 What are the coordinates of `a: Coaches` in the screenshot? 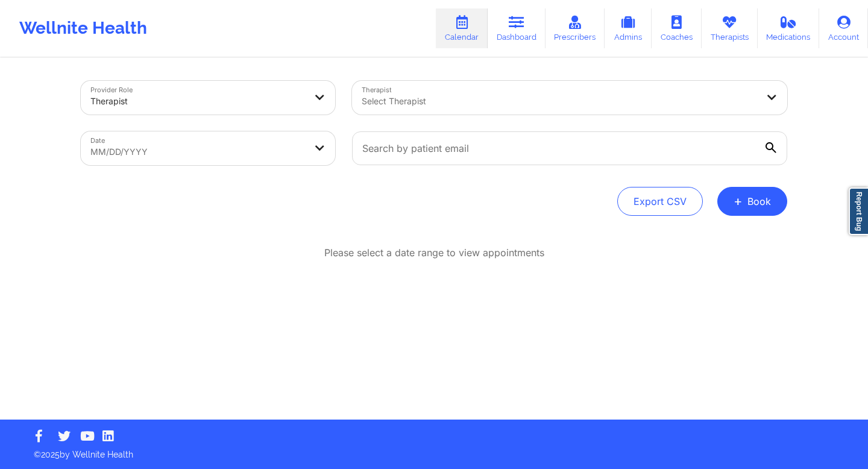 It's located at (676, 28).